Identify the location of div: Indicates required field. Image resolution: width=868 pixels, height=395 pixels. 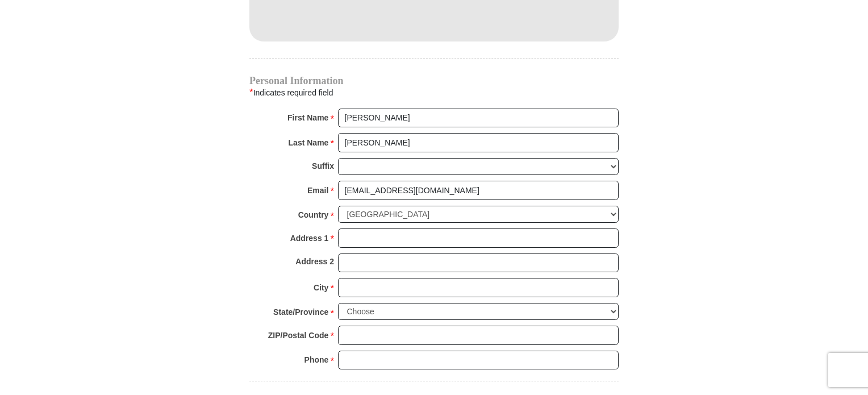
(434, 93).